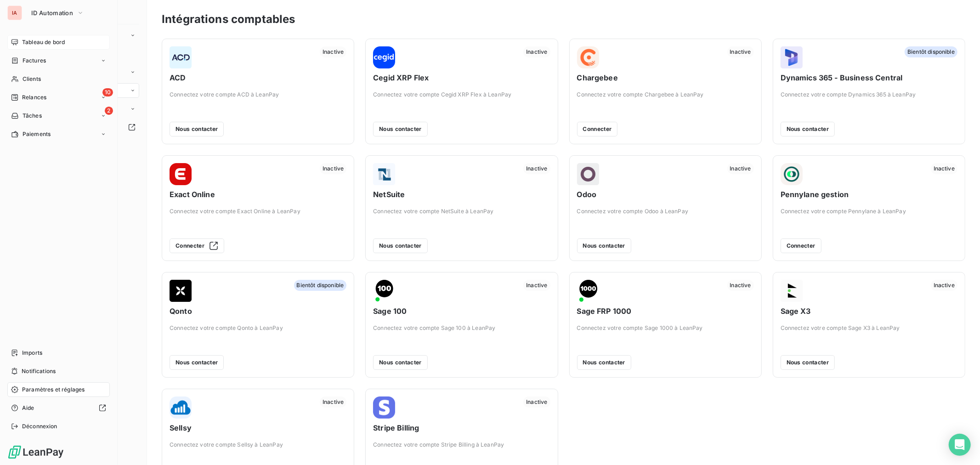  What do you see at coordinates (257, 427) in the screenshot?
I see `span: Sellsy` at bounding box center [257, 427].